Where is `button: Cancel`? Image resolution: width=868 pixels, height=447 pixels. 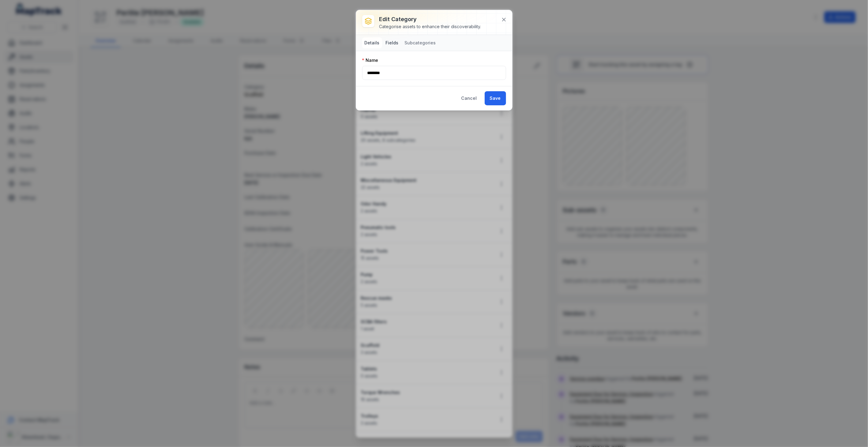 button: Cancel is located at coordinates (469, 98).